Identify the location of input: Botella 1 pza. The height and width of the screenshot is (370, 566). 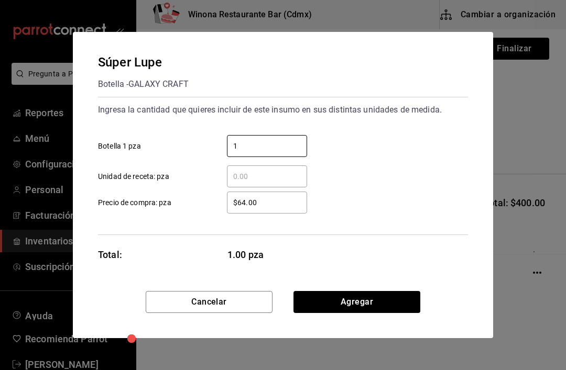
(267, 146).